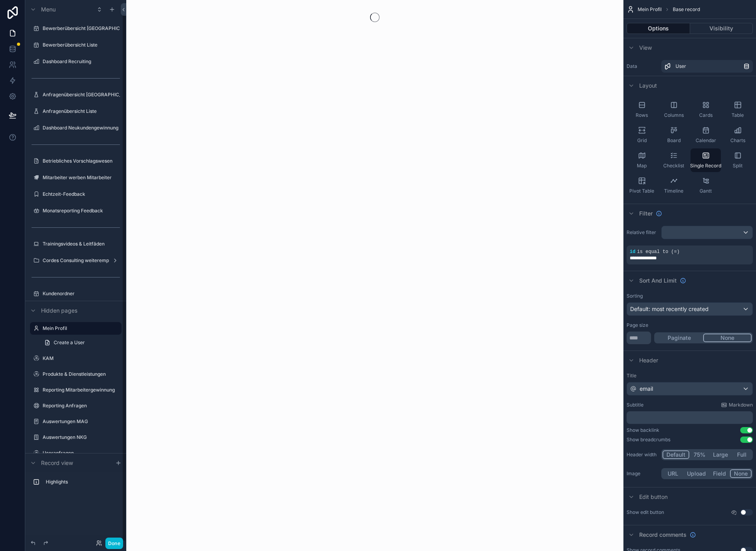 The image size is (756, 551). I want to click on span: id, so click(633, 252).